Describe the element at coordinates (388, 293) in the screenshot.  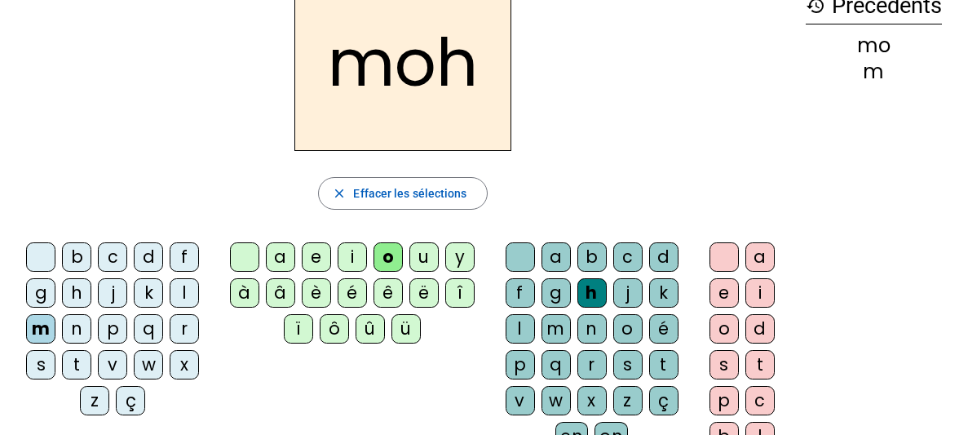
I see `div: ê` at that location.